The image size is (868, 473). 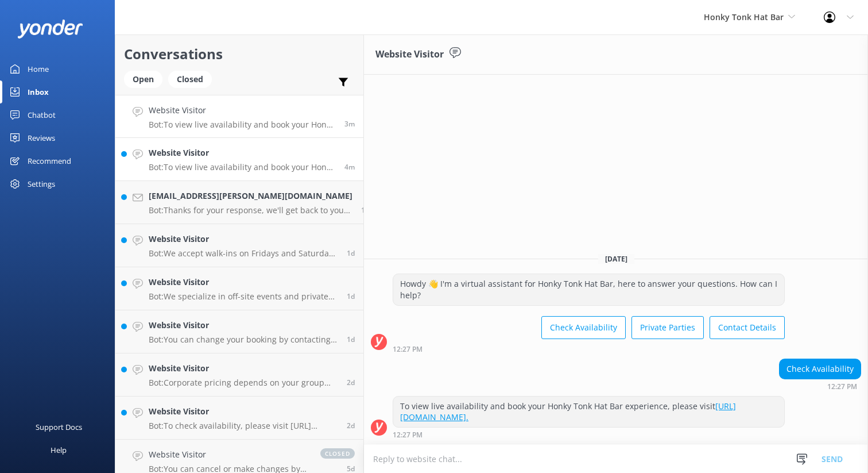 I want to click on img: yonder-white-logo.png, so click(x=50, y=29).